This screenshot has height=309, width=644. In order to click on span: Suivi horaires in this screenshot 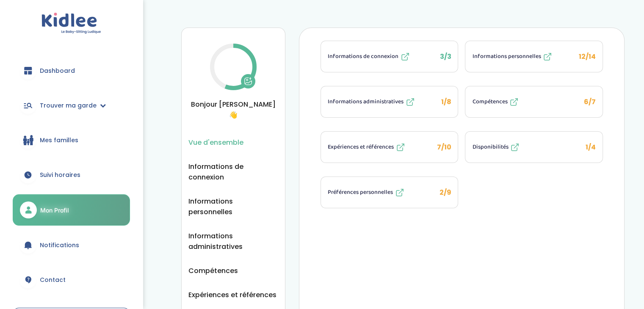, I will do `click(60, 175)`.